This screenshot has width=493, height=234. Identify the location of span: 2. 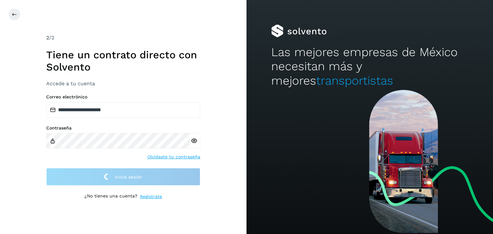
(47, 38).